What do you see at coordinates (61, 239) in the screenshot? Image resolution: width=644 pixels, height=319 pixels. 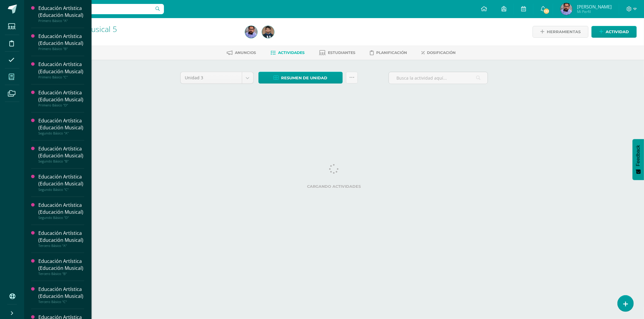 I see `a: Educación Artística (Educación Musical)Tercero Básico "A"` at bounding box center [61, 239].